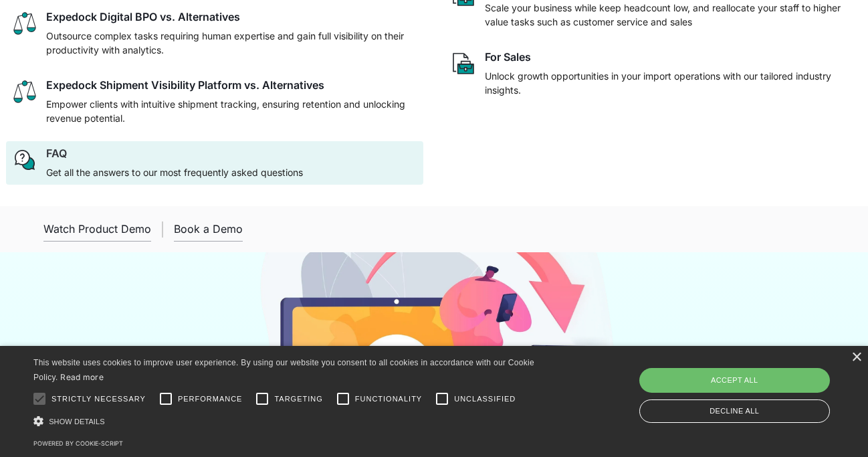 The image size is (868, 457). What do you see at coordinates (210, 398) in the screenshot?
I see `span: Performance` at bounding box center [210, 398].